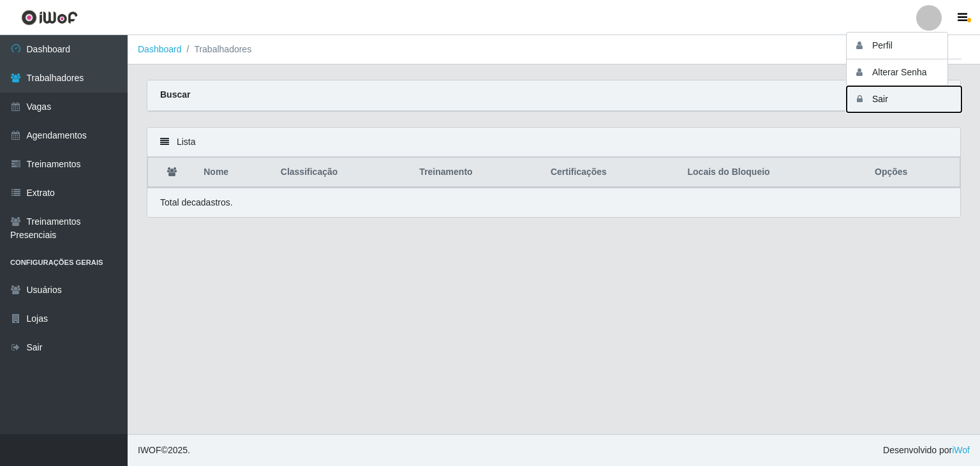 This screenshot has height=466, width=980. I want to click on th: Locais do Bloqueio, so click(774, 172).